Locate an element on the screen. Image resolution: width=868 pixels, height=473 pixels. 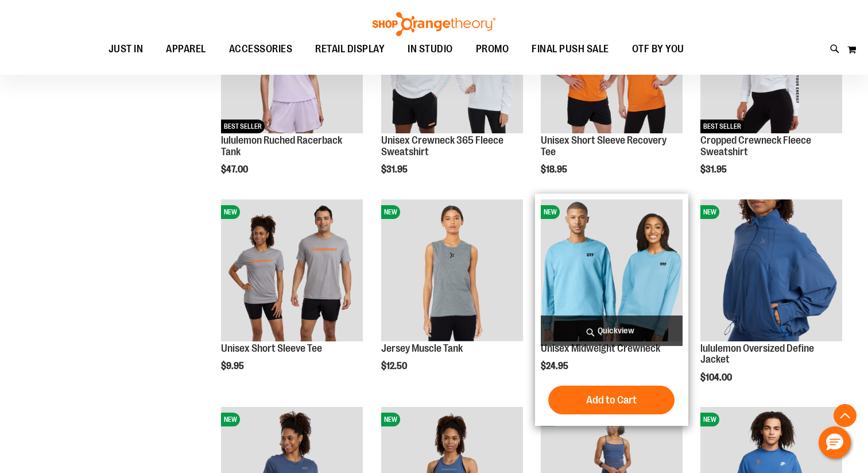
span: OTF BY YOU is located at coordinates (658, 49).